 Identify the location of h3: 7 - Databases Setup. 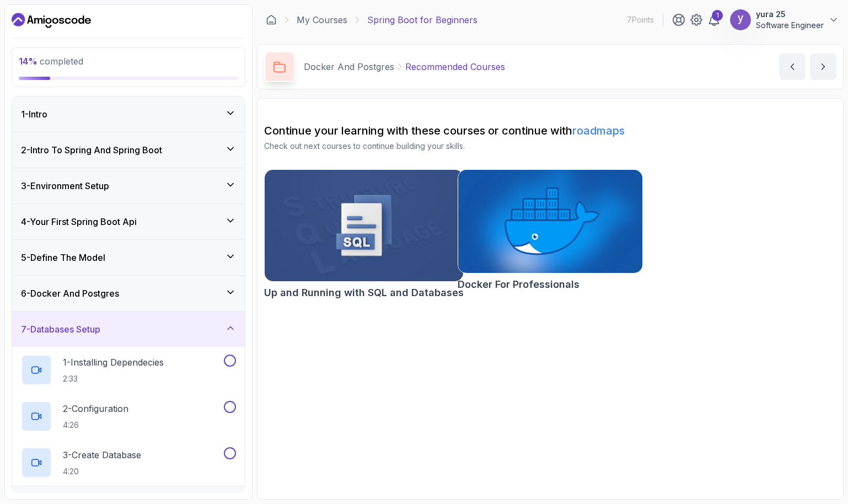
(61, 329).